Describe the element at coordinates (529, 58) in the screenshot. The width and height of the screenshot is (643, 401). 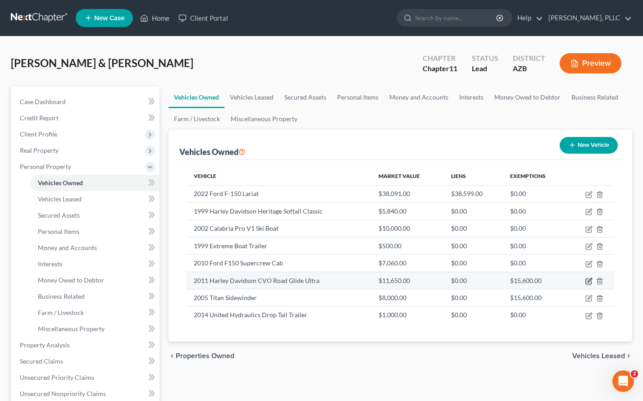
I see `div: District` at that location.